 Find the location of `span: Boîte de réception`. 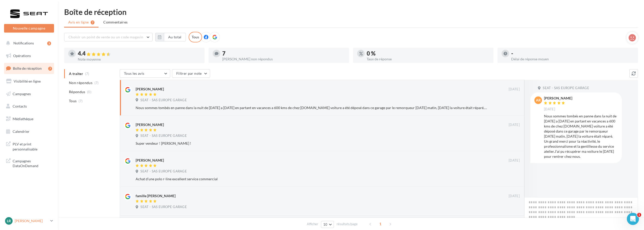

span: Boîte de réception is located at coordinates (27, 68).